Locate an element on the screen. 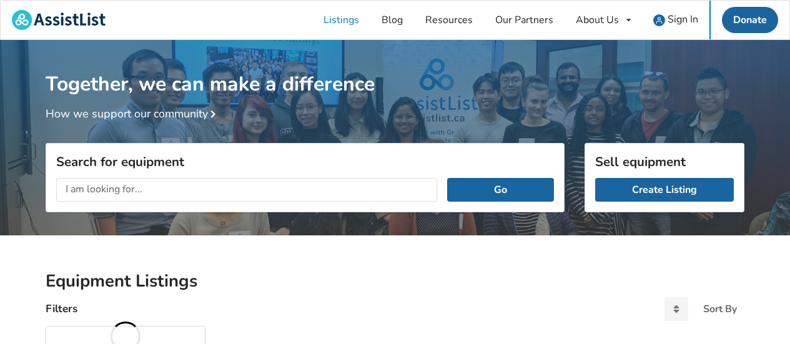  a: user icon Sign In is located at coordinates (676, 20).